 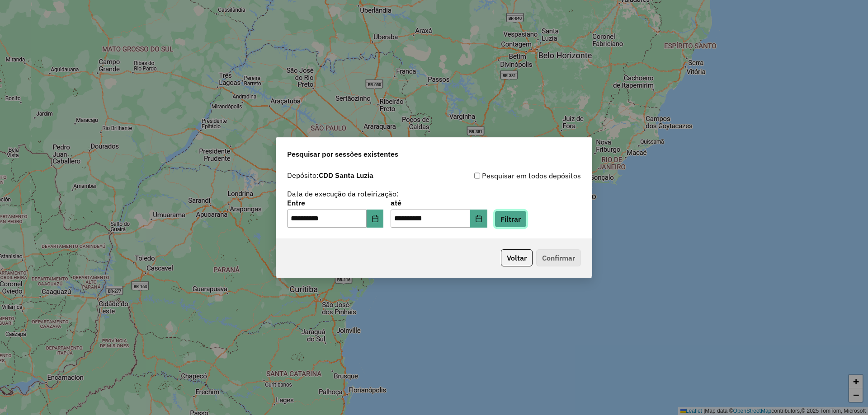 I want to click on label: até, so click(x=438, y=203).